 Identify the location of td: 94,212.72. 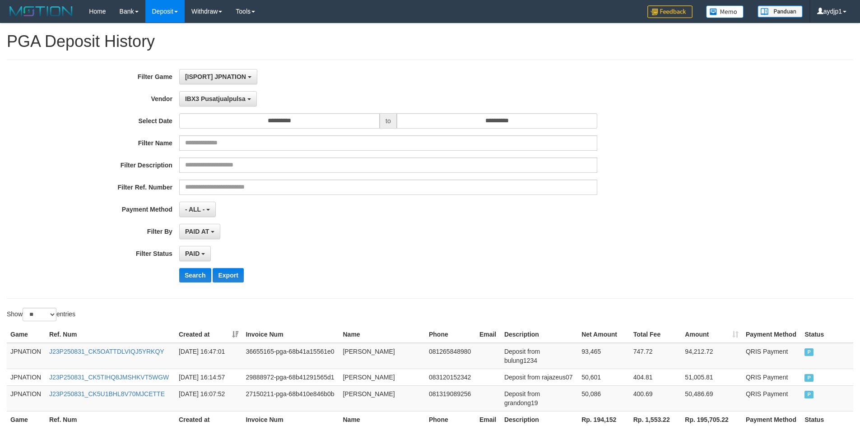
(712, 356).